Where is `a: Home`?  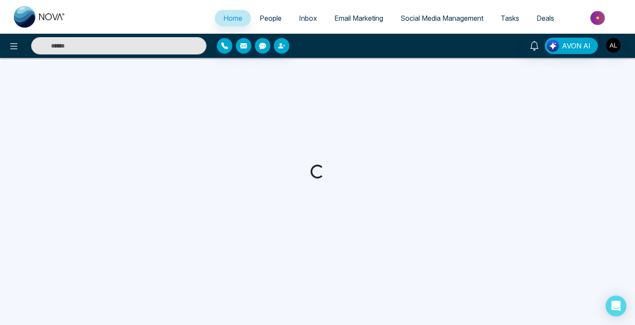
a: Home is located at coordinates (233, 18).